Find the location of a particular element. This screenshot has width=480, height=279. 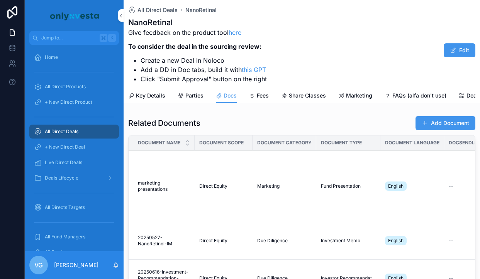

span: Key Details is located at coordinates (151, 95).